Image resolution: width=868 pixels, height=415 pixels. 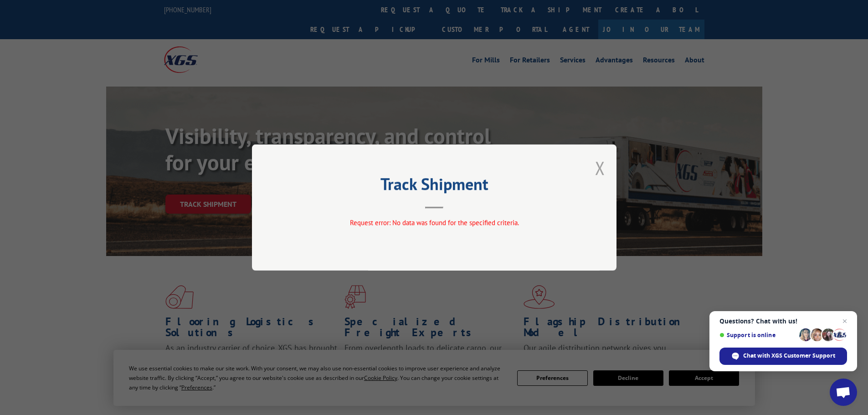 I want to click on div: Chat with XGS Customer Support, so click(x=783, y=357).